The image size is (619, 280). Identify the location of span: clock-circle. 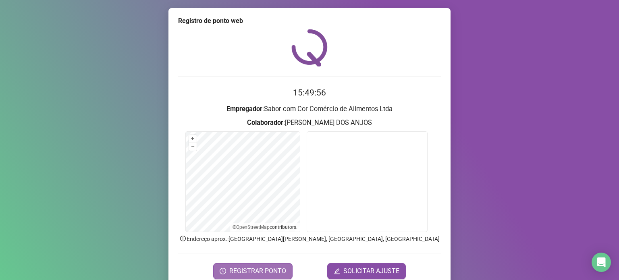
(223, 271).